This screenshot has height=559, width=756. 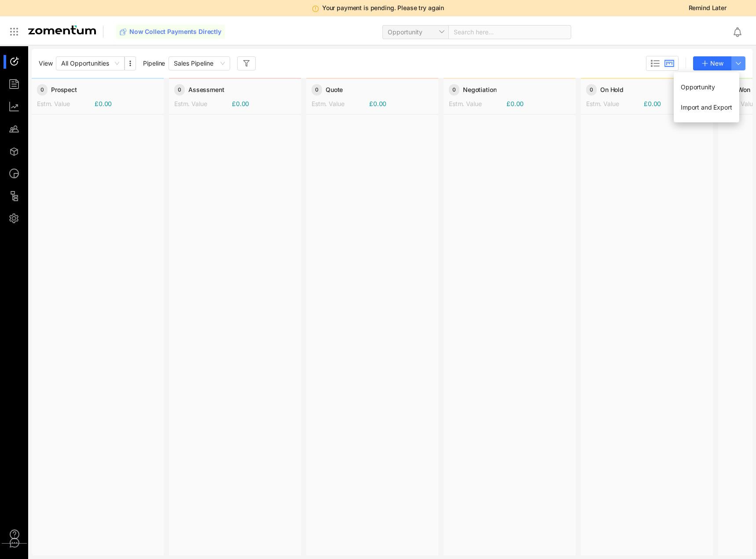 I want to click on span: View, so click(x=45, y=63).